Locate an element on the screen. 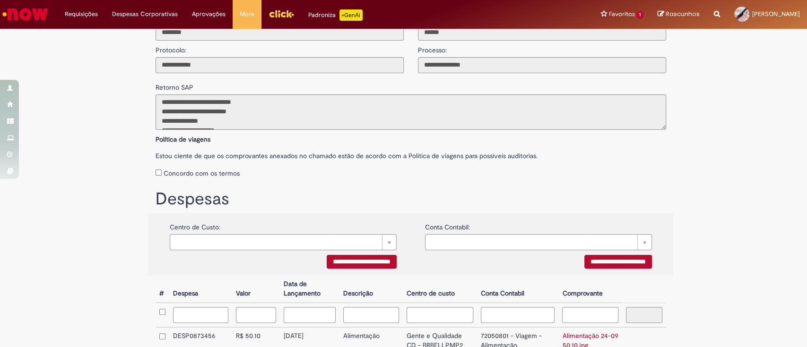  span: Requisições is located at coordinates (81, 14).